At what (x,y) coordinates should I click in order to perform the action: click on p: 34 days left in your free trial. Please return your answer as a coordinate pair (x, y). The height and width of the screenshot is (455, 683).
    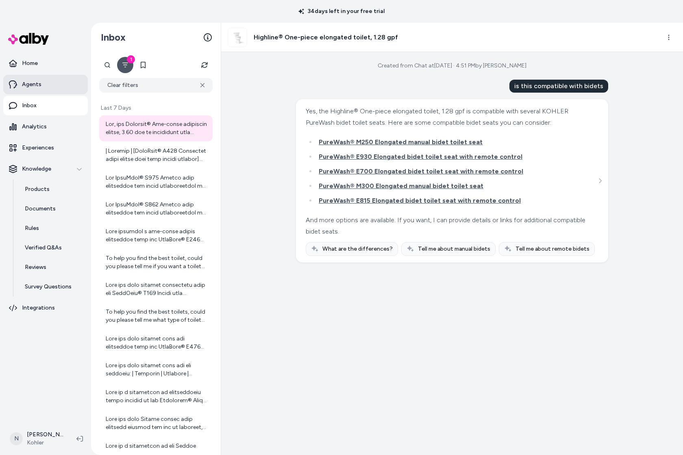
    Looking at the image, I should click on (341, 11).